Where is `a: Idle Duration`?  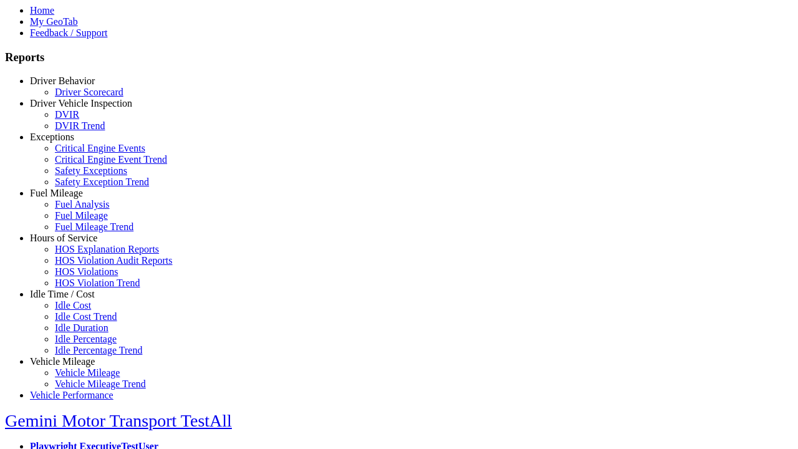
a: Idle Duration is located at coordinates (82, 327).